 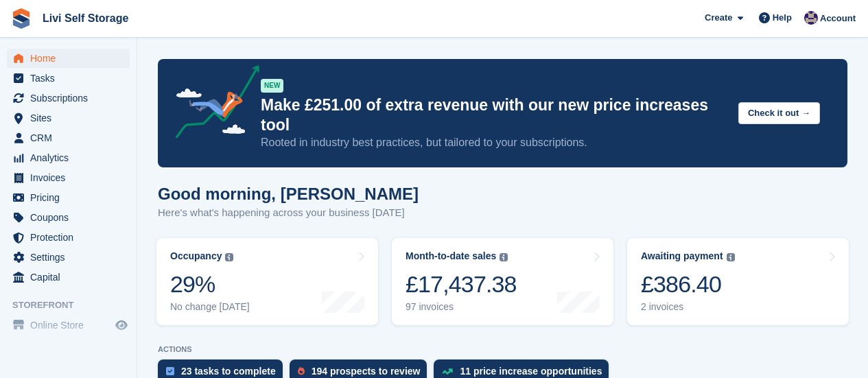 I want to click on img: Jim, so click(x=811, y=18).